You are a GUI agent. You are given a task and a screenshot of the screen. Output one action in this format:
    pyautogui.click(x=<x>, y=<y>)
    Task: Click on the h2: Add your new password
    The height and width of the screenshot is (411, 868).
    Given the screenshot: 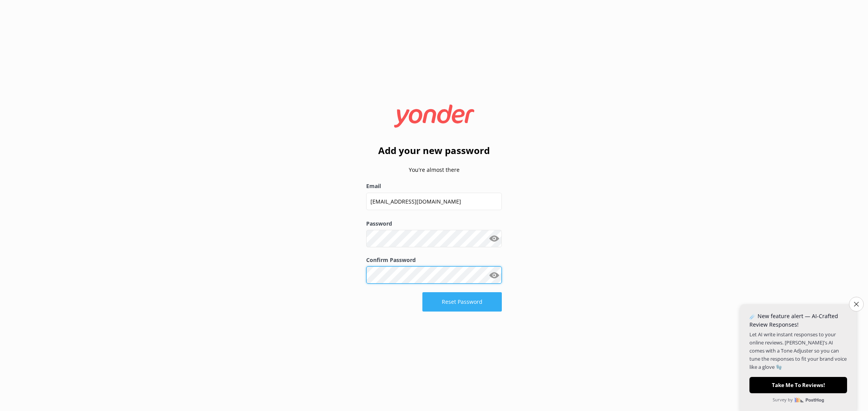 What is the action you would take?
    pyautogui.click(x=434, y=151)
    